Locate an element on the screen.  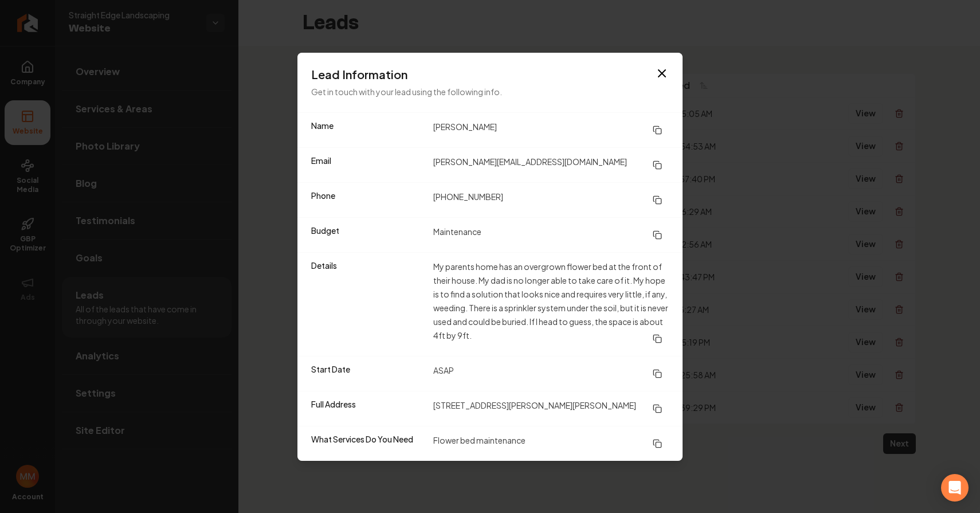
p: Get in touch with your lead using the following info. is located at coordinates (490, 91).